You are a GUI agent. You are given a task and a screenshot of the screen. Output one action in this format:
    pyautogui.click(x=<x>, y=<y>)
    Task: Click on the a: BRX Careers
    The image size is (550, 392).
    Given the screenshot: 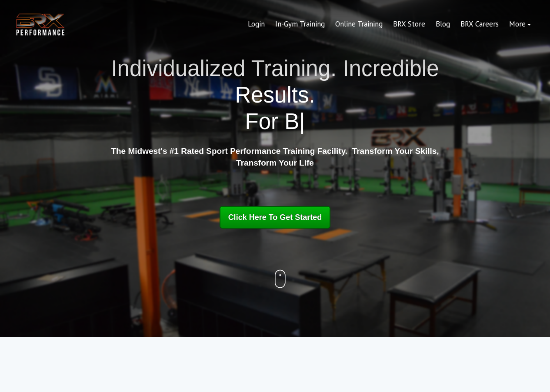 What is the action you would take?
    pyautogui.click(x=480, y=24)
    